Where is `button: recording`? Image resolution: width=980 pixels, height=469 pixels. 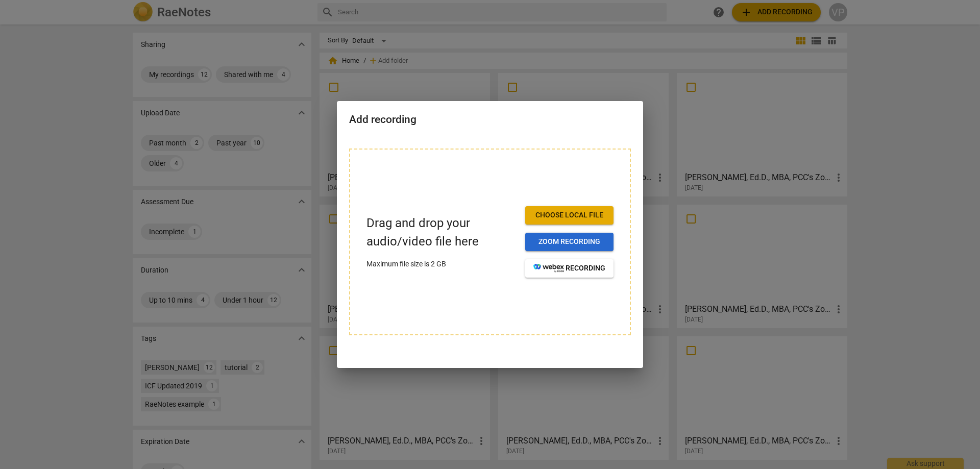
button: recording is located at coordinates (569, 268).